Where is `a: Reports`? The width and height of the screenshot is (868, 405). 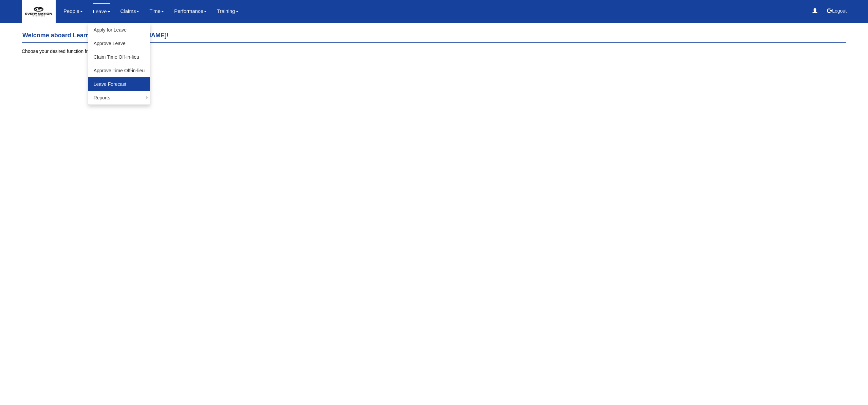
a: Reports is located at coordinates (119, 98).